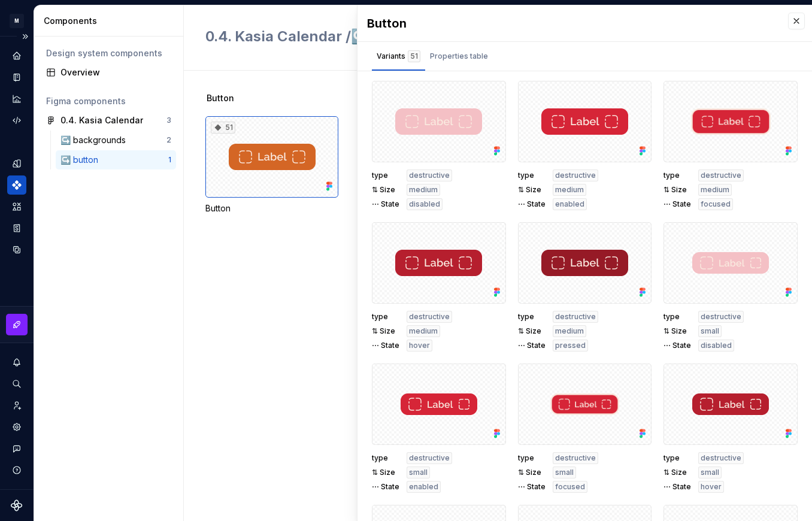 This screenshot has width=812, height=521. I want to click on div: Overview, so click(116, 72).